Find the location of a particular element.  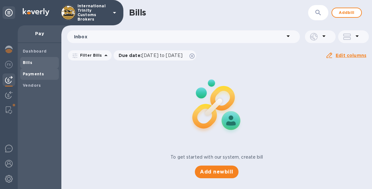

p: International Trinity Customs Brokers is located at coordinates (93, 13).